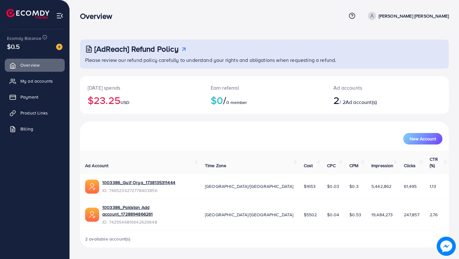 Image resolution: width=459 pixels, height=259 pixels. Describe the element at coordinates (34, 113) in the screenshot. I see `span: Product Links` at that location.